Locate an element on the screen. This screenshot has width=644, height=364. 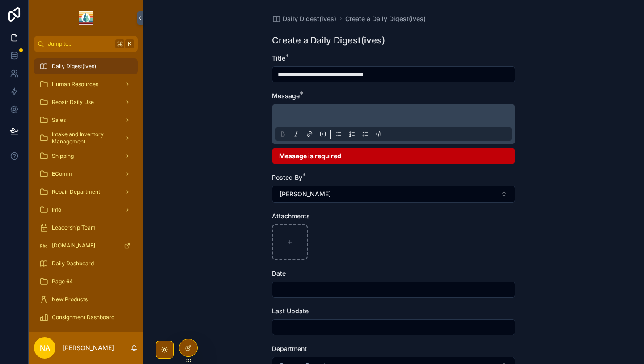
a: Repair Daily Use is located at coordinates (85, 102).